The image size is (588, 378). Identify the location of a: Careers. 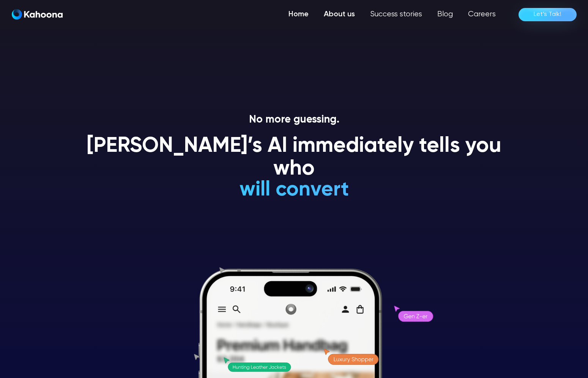
(482, 15).